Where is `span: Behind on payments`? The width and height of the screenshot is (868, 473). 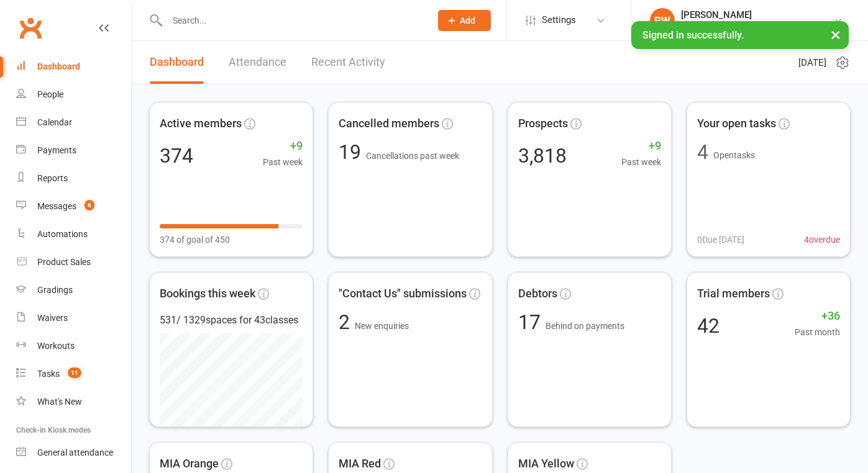 span: Behind on payments is located at coordinates (584, 326).